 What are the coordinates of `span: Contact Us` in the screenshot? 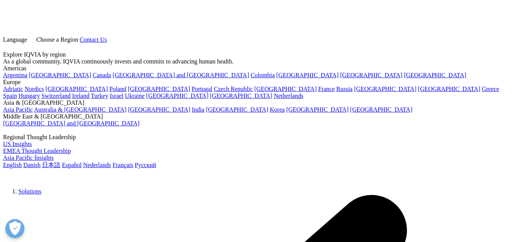 It's located at (93, 39).